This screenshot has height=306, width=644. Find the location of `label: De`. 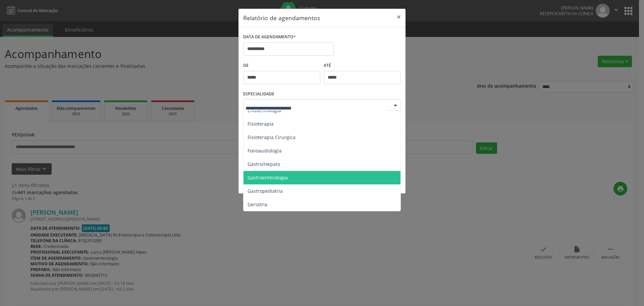

label: De is located at coordinates (282, 66).